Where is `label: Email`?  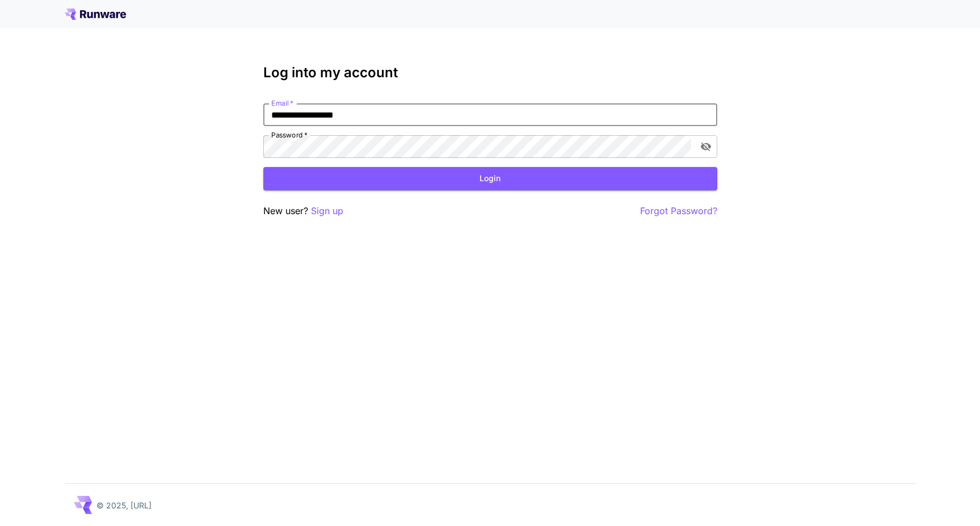
label: Email is located at coordinates (282, 103).